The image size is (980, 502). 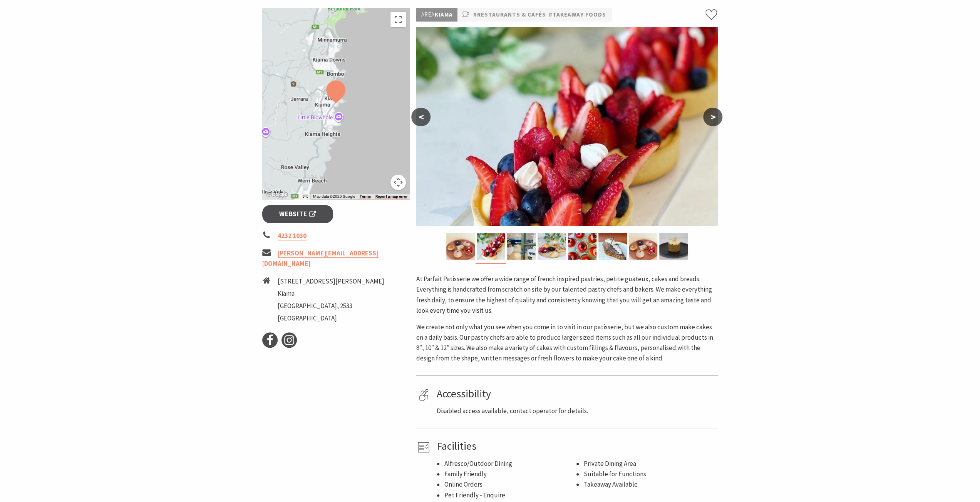 I want to click on li: Pet Friendly - Enquire, so click(x=510, y=495).